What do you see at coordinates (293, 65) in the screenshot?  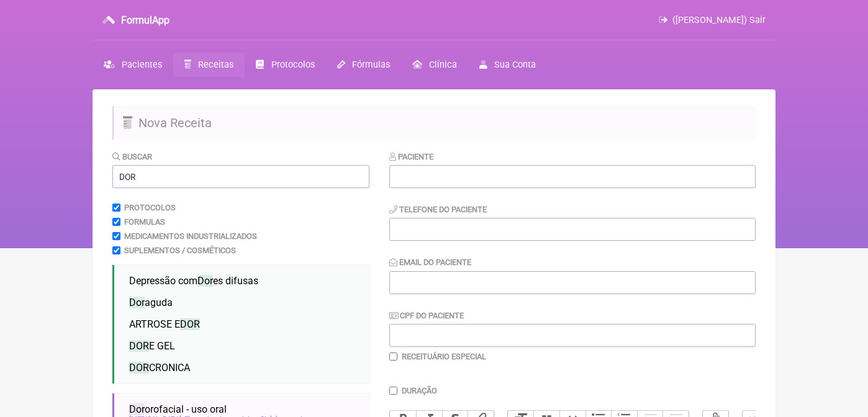 I see `span: Protocolos` at bounding box center [293, 65].